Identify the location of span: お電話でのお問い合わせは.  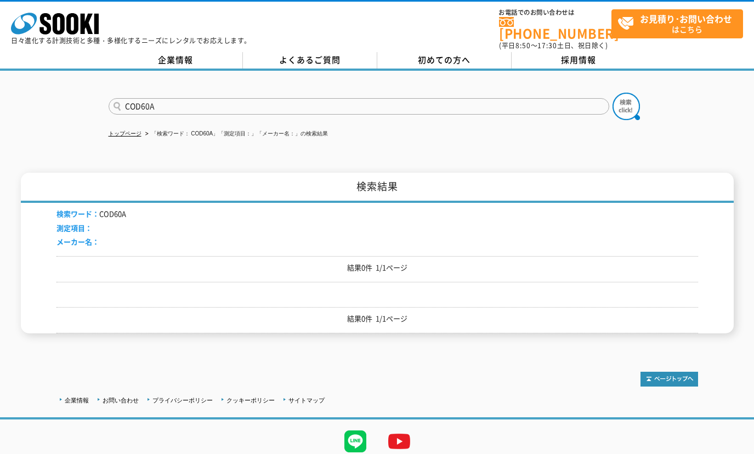
(555, 13).